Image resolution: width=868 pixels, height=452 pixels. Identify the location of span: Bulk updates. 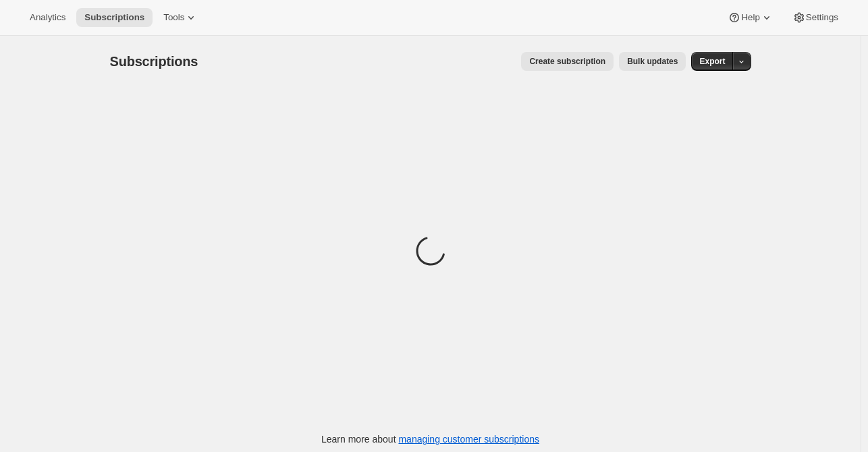
(652, 61).